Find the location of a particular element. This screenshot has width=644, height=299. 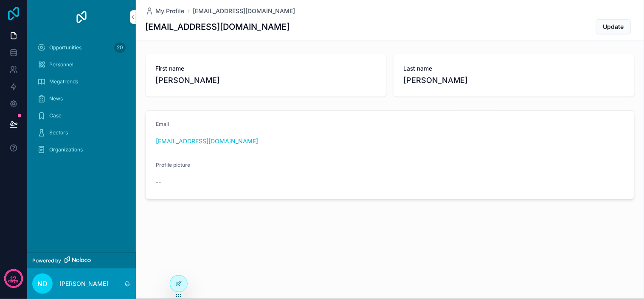

p: days is located at coordinates (14, 281).